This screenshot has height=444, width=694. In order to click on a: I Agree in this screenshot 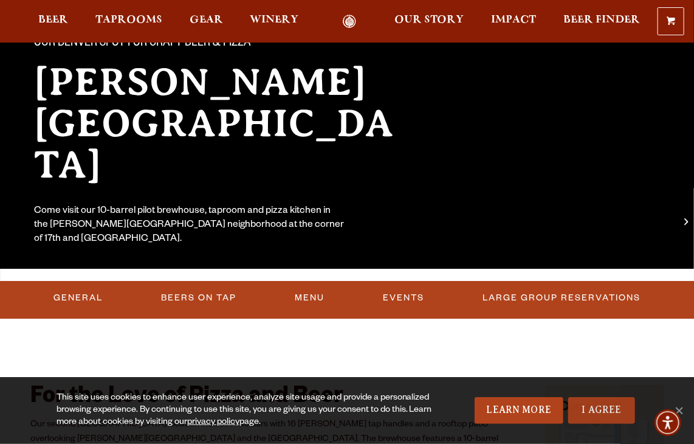, I will do `click(602, 410)`.